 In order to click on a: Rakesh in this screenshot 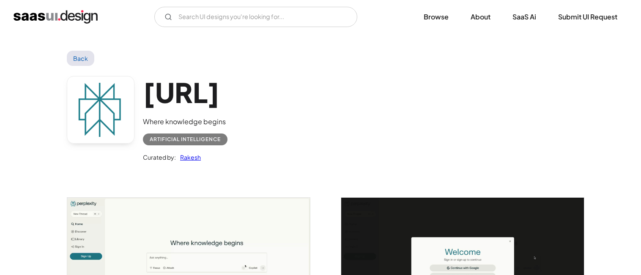, I will do `click(188, 157)`.